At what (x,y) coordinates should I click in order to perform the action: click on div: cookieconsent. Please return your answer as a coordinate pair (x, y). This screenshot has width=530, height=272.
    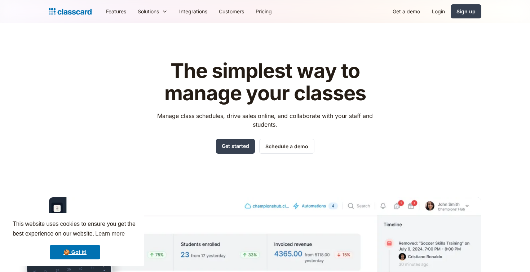
    Looking at the image, I should click on (75, 239).